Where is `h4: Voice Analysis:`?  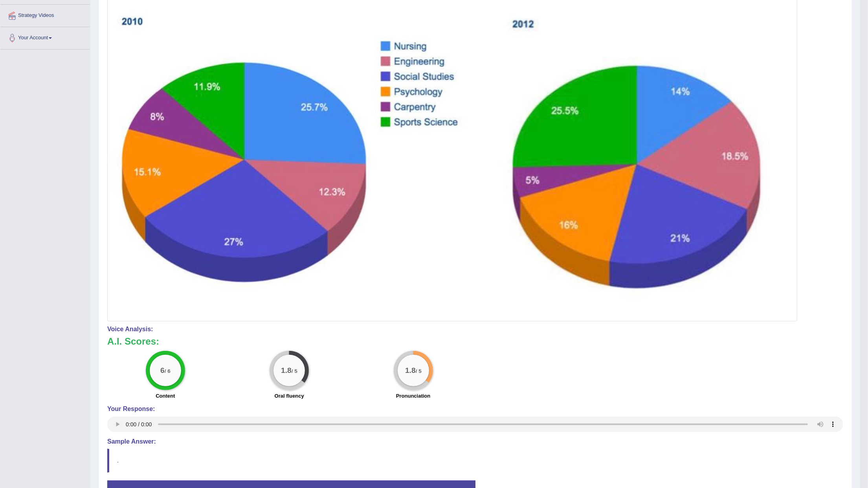
h4: Voice Analysis: is located at coordinates (476, 330).